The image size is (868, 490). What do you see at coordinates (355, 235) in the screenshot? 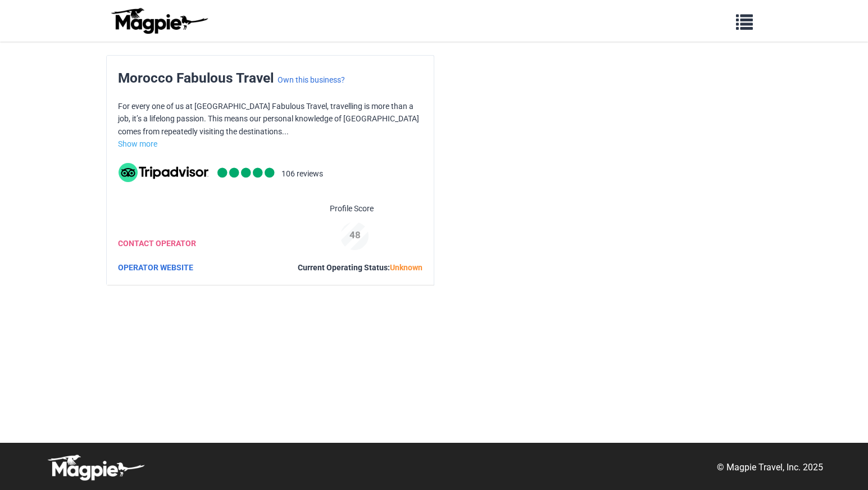
I see `div: 48` at bounding box center [355, 235].